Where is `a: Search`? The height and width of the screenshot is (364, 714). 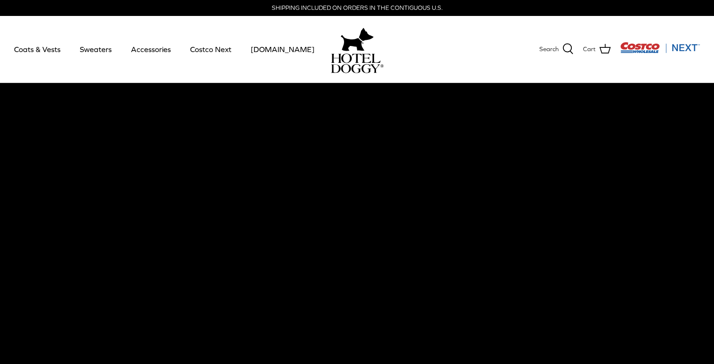
a: Search is located at coordinates (556, 49).